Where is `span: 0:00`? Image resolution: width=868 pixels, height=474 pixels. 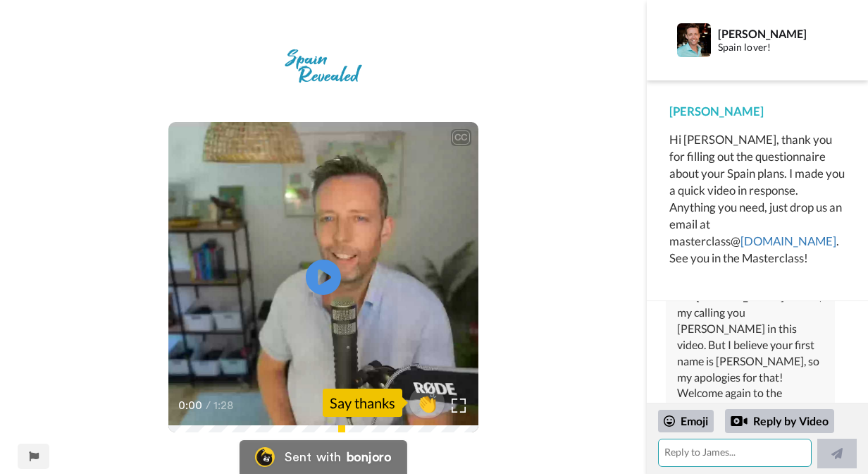 span: 0:00 is located at coordinates (190, 405).